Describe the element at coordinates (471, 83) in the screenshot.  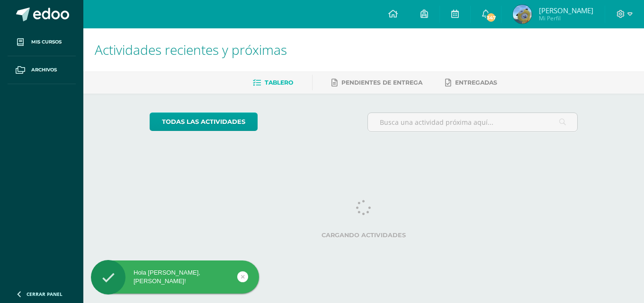
I see `a: Entregadas` at that location.